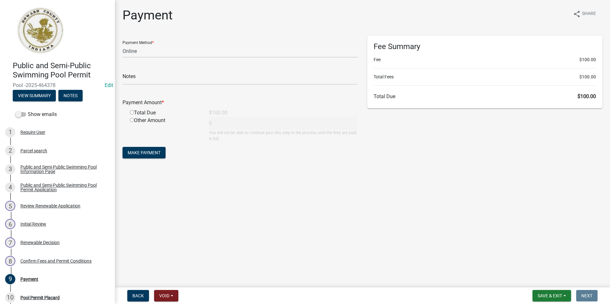 Image resolution: width=610 pixels, height=304 pixels. Describe the element at coordinates (109, 85) in the screenshot. I see `wm-modal-confirm: Edit Application Number` at that location.